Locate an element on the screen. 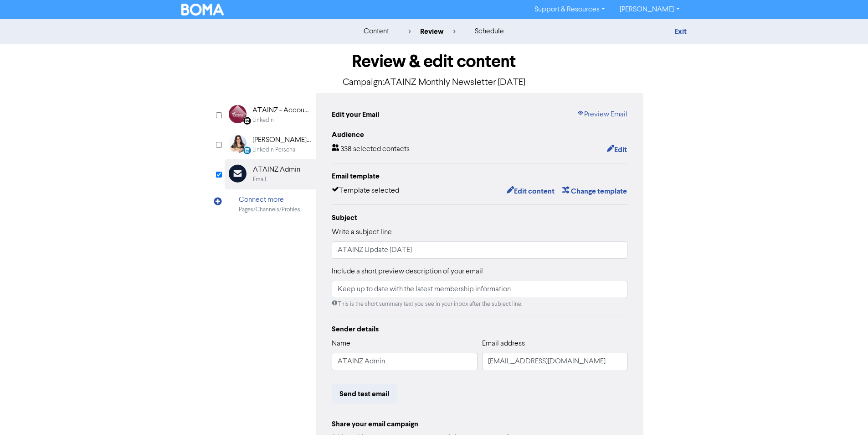 The image size is (868, 435). div: Sender details is located at coordinates (480, 329).